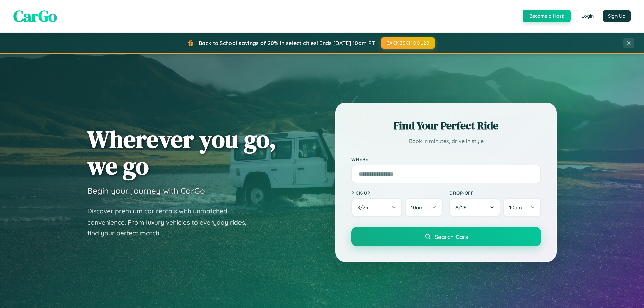 This screenshot has width=644, height=308. I want to click on span: CarGo, so click(35, 16).